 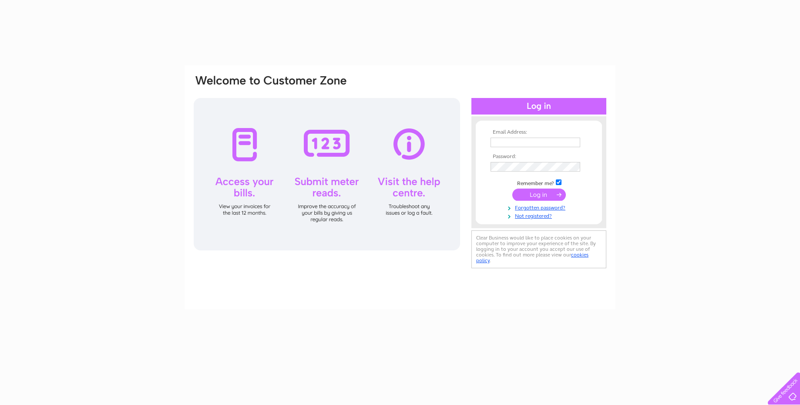 I want to click on th: Password:, so click(x=539, y=157).